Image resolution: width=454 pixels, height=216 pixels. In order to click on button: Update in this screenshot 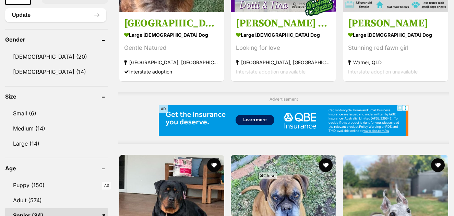, I will do `click(56, 15)`.